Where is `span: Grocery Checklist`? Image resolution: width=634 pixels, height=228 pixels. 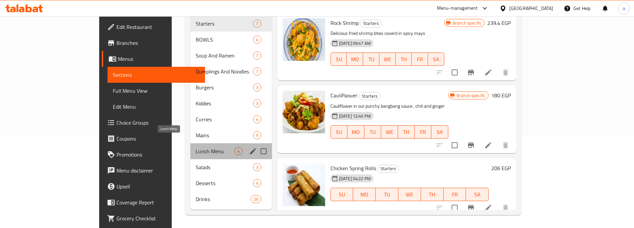
span: Grocery Checklist is located at coordinates (158, 219).